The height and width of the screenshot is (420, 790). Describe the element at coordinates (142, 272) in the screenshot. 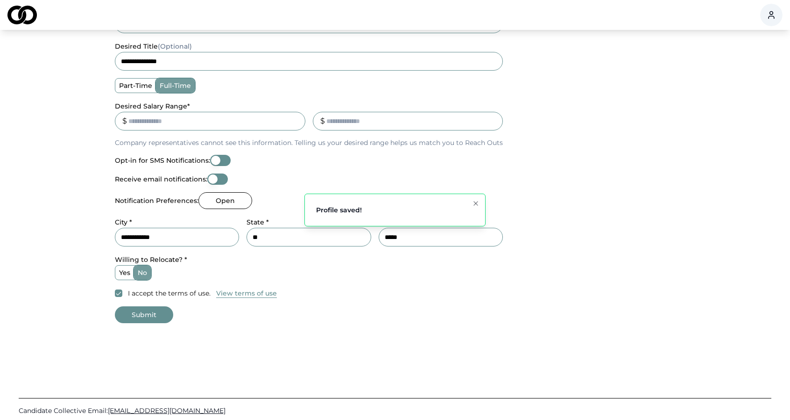

I see `label: no` at that location.